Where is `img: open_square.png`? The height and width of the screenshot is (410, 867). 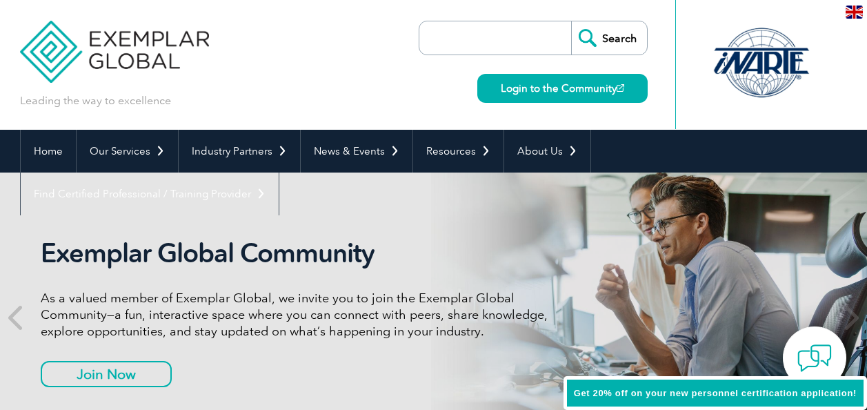 img: open_square.png is located at coordinates (620, 88).